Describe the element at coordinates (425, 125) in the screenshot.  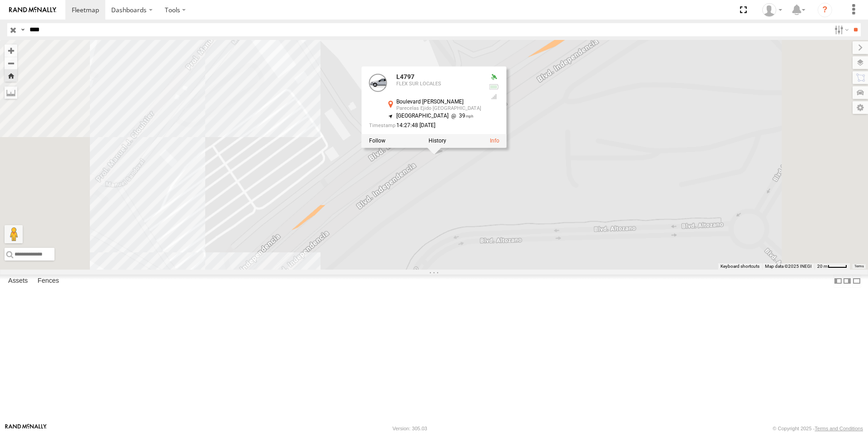
I see `div: Date/time of location update` at that location.